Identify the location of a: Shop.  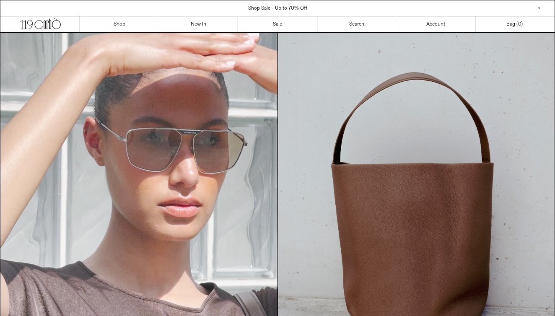
(119, 24).